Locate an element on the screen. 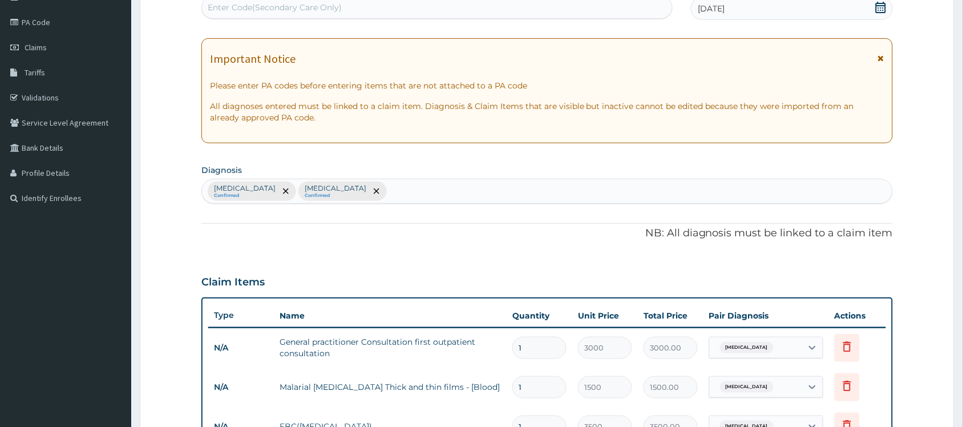  h1: Important Notice is located at coordinates (253, 59).